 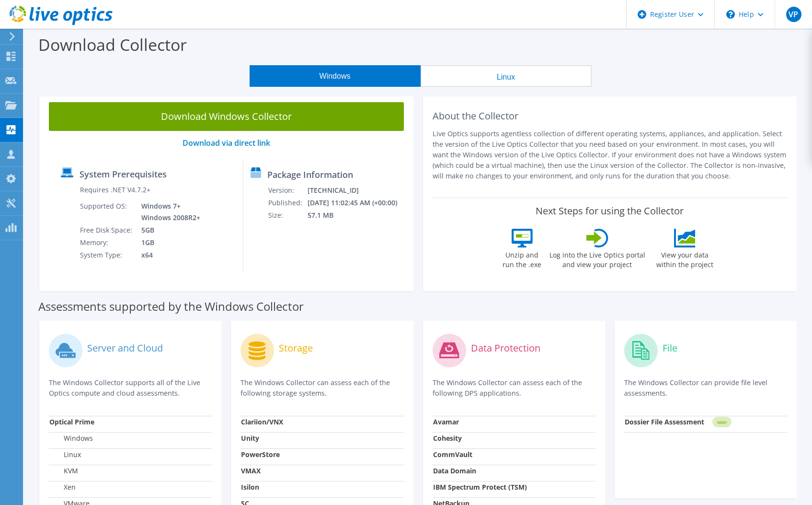 What do you see at coordinates (505, 348) in the screenshot?
I see `label: Data Protection` at bounding box center [505, 348].